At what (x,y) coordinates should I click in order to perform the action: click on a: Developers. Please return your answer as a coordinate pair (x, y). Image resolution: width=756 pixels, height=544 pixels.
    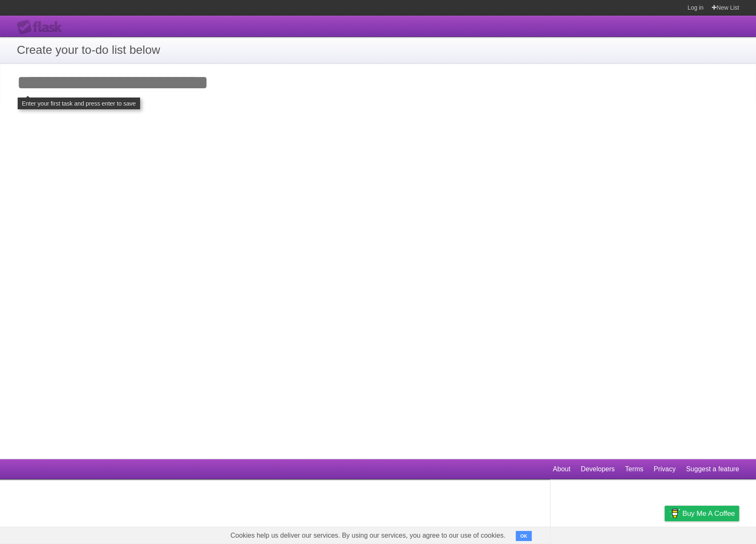
    Looking at the image, I should click on (597, 469).